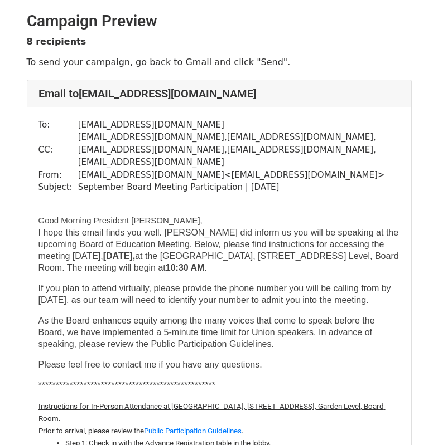  Describe the element at coordinates (58, 150) in the screenshot. I see `td: CC:` at that location.